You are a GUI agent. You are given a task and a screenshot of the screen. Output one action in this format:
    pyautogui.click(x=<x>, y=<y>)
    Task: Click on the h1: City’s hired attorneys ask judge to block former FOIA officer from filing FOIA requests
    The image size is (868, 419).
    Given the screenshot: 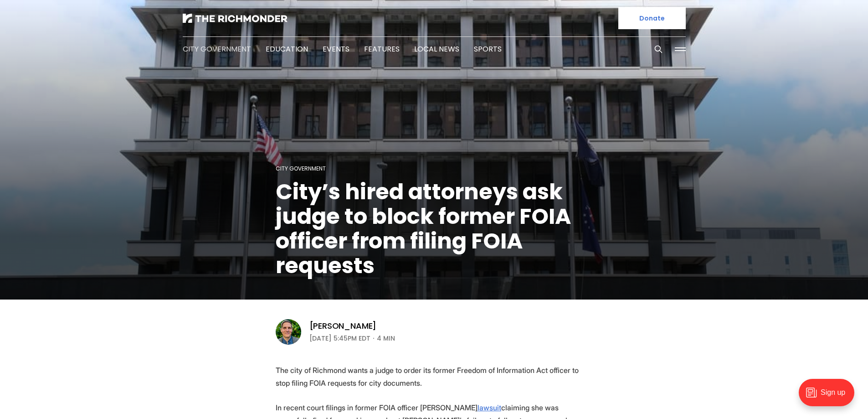 What is the action you would take?
    pyautogui.click(x=434, y=229)
    